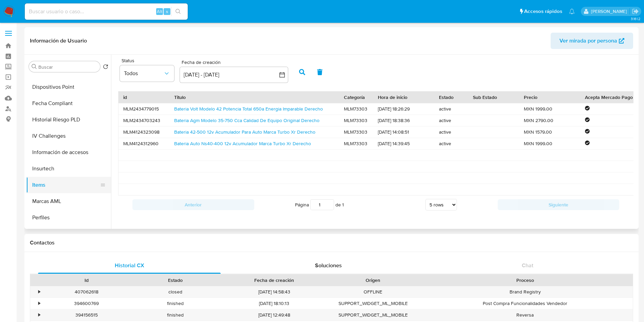 This screenshot has height=322, width=644. I want to click on p: ivonne.perezonofre@mercadolibre.com.mx, so click(610, 11).